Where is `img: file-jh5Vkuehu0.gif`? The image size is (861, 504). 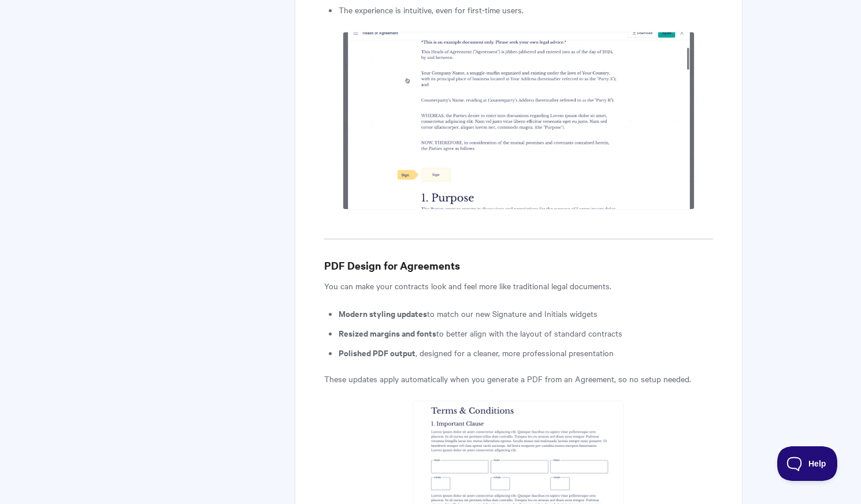 img: file-jh5Vkuehu0.gif is located at coordinates (518, 121).